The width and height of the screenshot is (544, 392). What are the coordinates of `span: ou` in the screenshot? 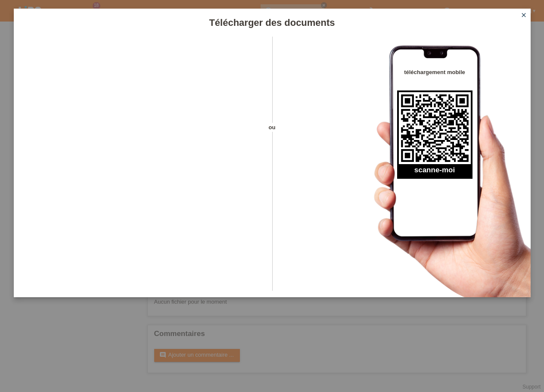 It's located at (272, 127).